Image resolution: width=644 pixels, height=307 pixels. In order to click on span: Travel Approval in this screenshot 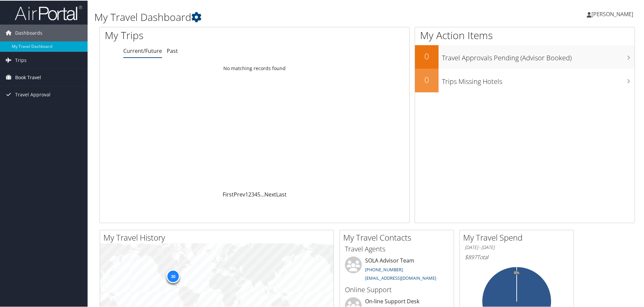, I will do `click(33, 94)`.